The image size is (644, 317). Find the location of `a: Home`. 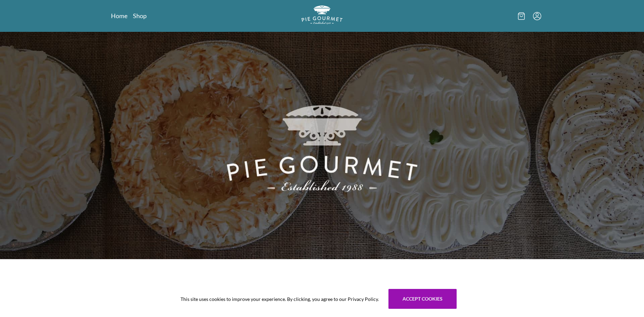

a: Home is located at coordinates (119, 16).